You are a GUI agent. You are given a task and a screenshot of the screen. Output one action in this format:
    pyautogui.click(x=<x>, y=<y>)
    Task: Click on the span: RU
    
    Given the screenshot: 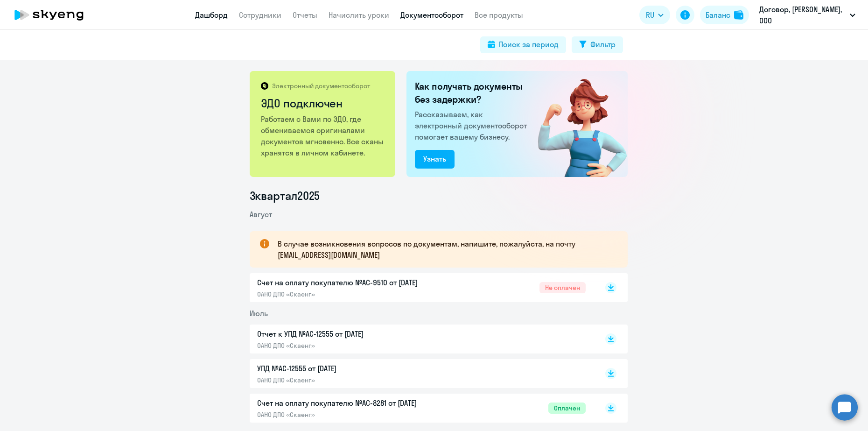 What is the action you would take?
    pyautogui.click(x=650, y=15)
    